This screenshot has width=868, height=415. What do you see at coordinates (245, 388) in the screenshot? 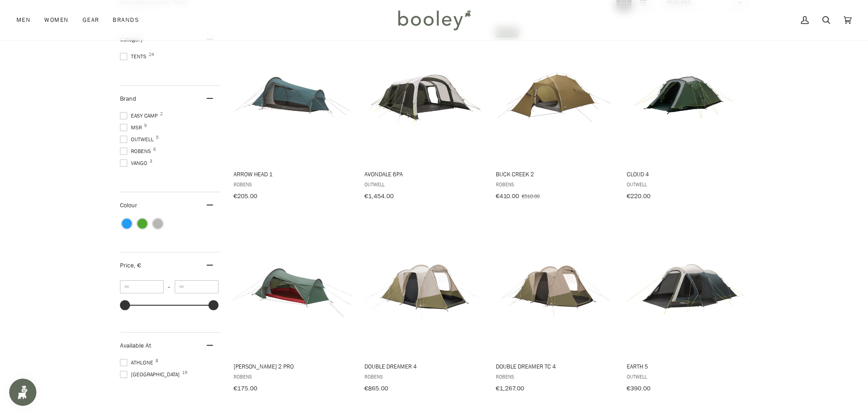
I see `span: €175.00` at bounding box center [245, 388].